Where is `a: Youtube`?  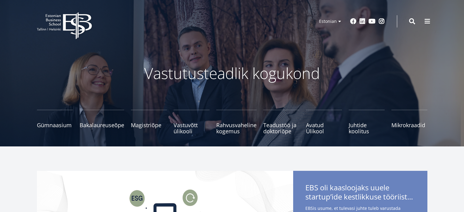 a: Youtube is located at coordinates (372, 21).